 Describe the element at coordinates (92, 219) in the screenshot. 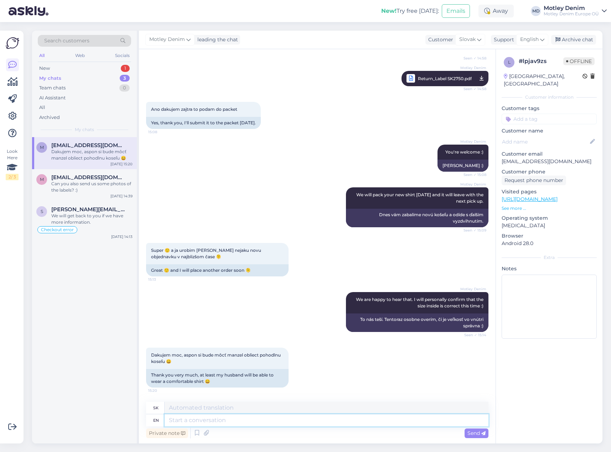

I see `div: We will get back to you if we have more information.` at that location.